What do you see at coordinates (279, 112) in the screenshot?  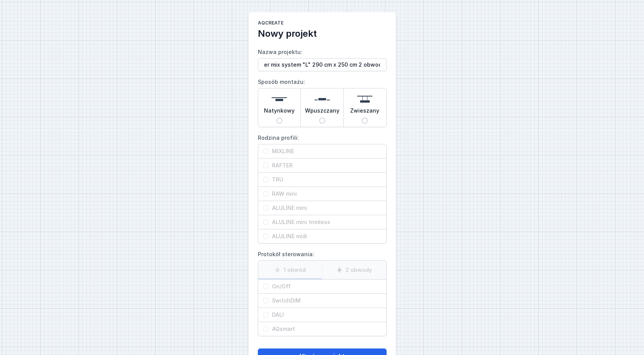 I see `span: Natynkowy` at bounding box center [279, 112].